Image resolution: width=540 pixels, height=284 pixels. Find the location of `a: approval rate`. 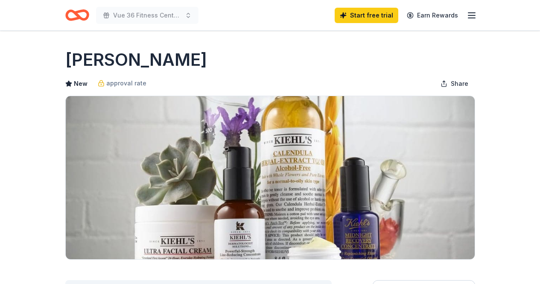

a: approval rate is located at coordinates (122, 83).